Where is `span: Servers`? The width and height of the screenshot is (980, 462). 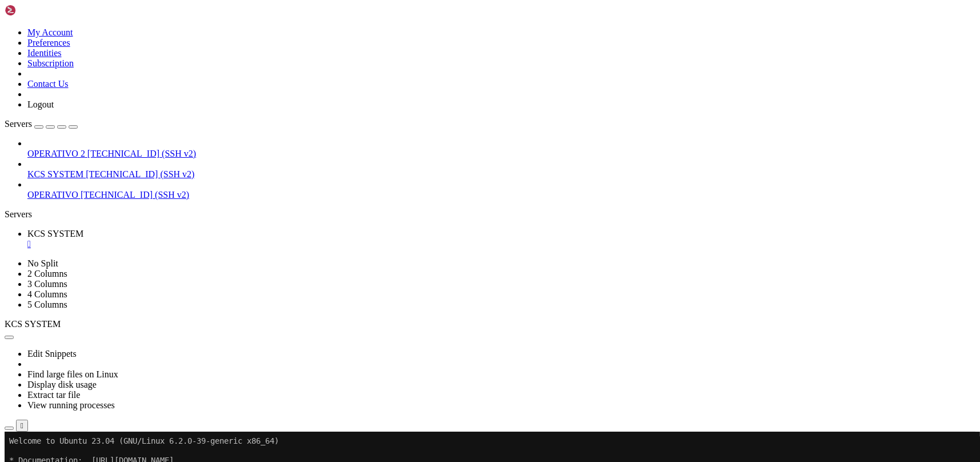 span: Servers is located at coordinates (18, 124).